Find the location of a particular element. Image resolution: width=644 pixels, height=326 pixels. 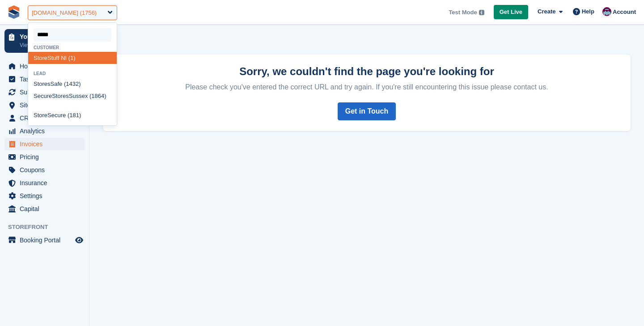

span: Storefront is located at coordinates (48, 228).